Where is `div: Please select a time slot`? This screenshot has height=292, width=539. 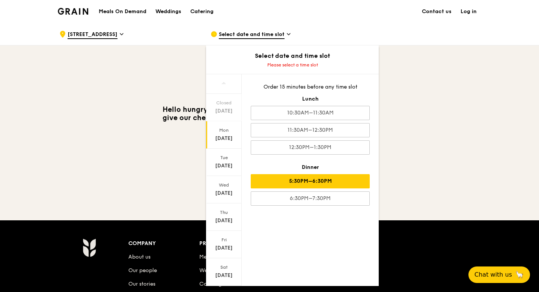
div: Please select a time slot is located at coordinates (293, 65).